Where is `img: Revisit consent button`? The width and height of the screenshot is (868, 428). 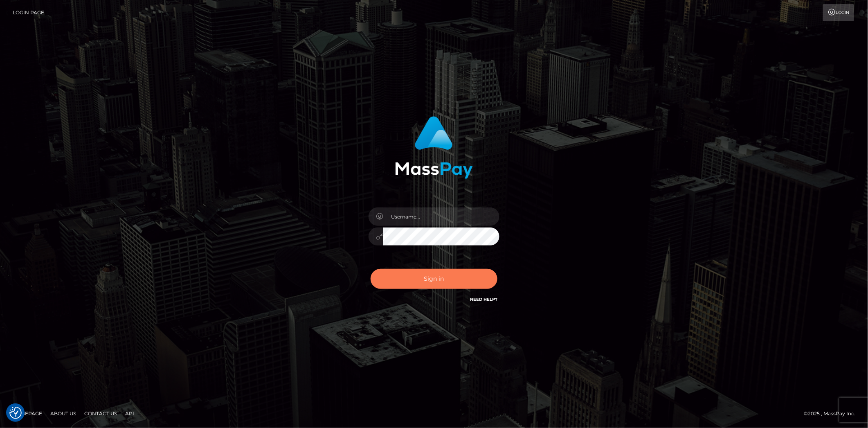 img: Revisit consent button is located at coordinates (16, 413).